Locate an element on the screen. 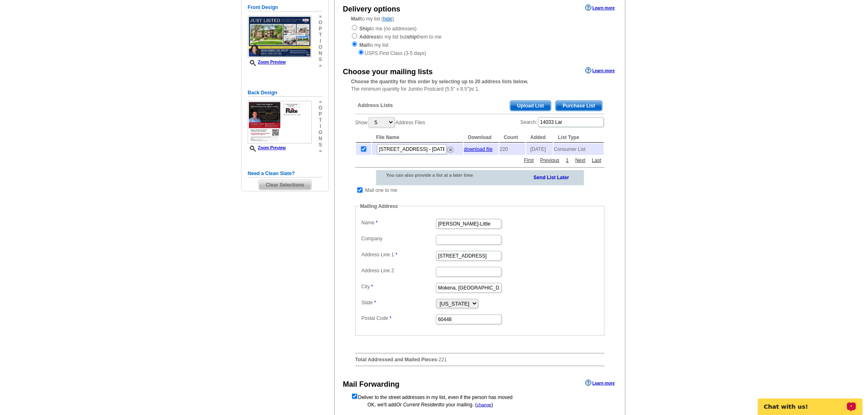 The image size is (868, 415). label: Address Line 2 is located at coordinates (398, 271).